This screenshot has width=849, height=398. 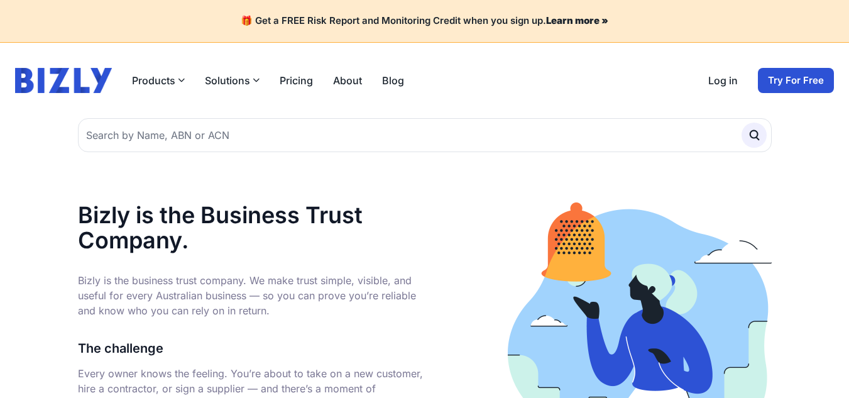 I want to click on input: Search by Name, ABN or ACN, so click(x=425, y=135).